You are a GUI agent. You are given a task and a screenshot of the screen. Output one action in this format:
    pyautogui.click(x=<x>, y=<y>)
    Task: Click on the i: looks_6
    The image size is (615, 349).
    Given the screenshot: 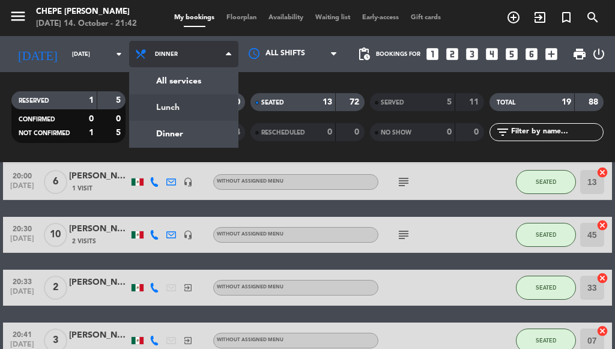 What is the action you would take?
    pyautogui.click(x=532, y=54)
    